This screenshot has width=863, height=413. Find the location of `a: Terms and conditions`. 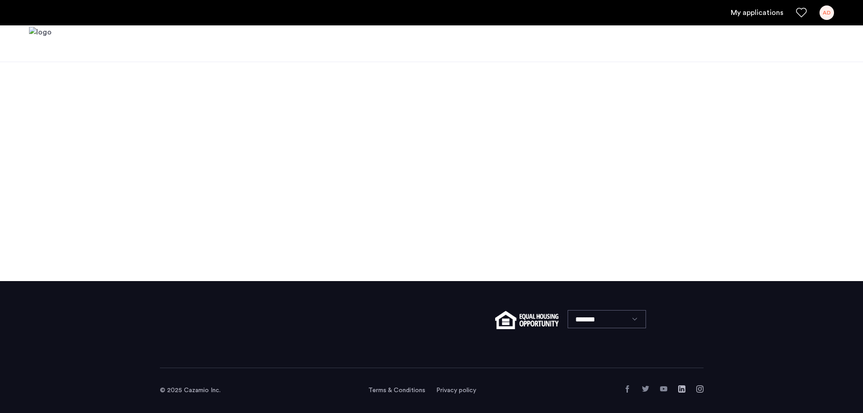

a: Terms and conditions is located at coordinates (397, 390).